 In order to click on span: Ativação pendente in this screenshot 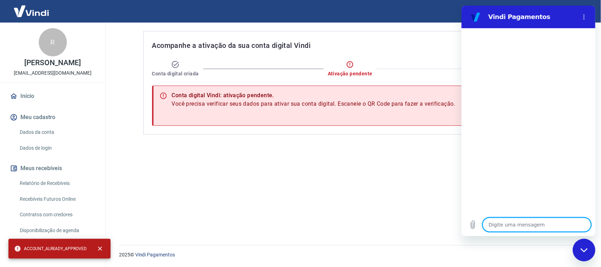, I will do `click(350, 74)`.